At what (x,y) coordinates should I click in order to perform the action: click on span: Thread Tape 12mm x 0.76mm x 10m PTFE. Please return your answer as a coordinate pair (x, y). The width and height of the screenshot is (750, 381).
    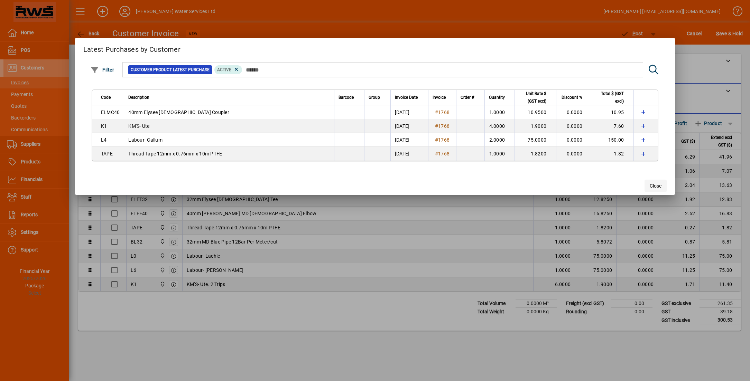
    Looking at the image, I should click on (175, 154).